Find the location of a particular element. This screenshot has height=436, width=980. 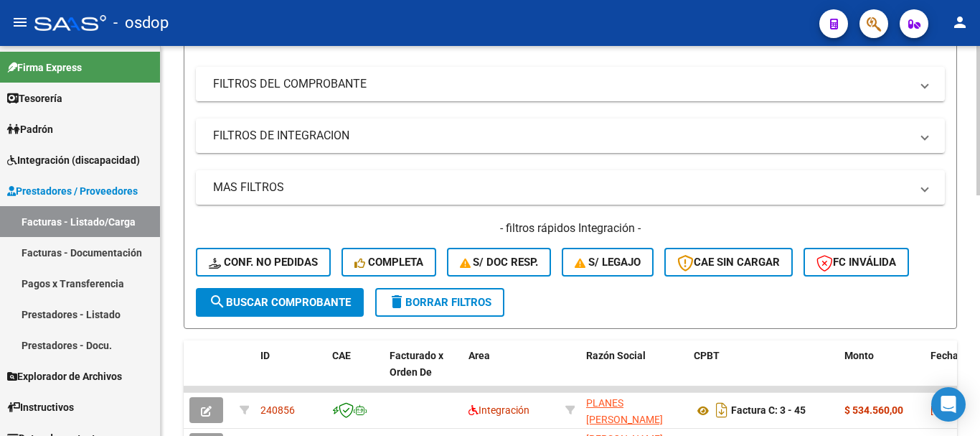

mat-icon: person is located at coordinates (960, 22).